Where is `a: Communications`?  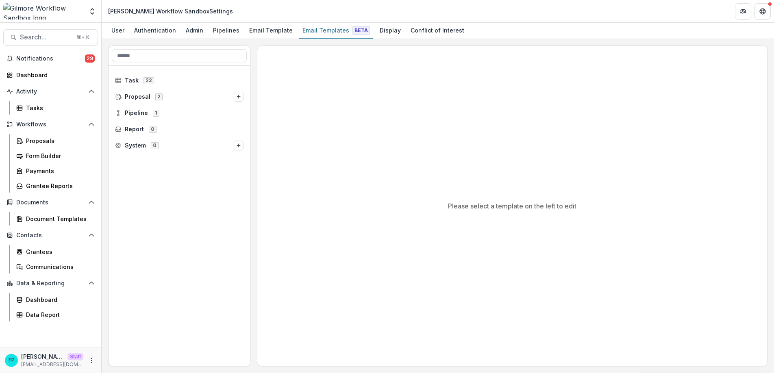 a: Communications is located at coordinates (55, 267).